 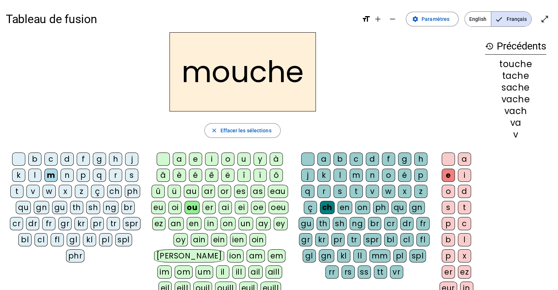 What do you see at coordinates (515, 88) in the screenshot?
I see `div: sache` at bounding box center [515, 88].